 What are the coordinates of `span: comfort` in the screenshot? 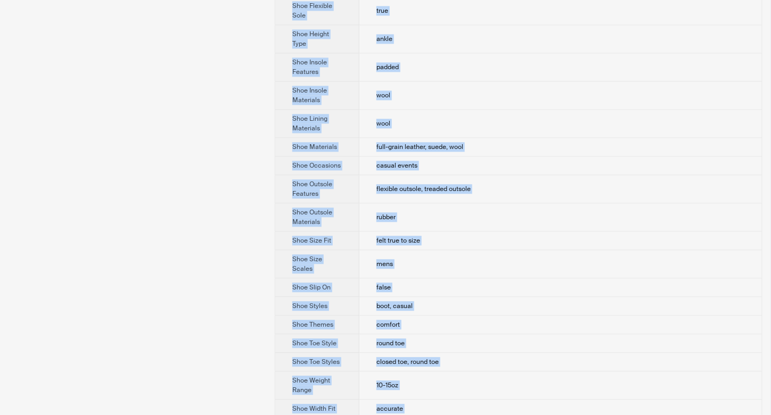 It's located at (388, 325).